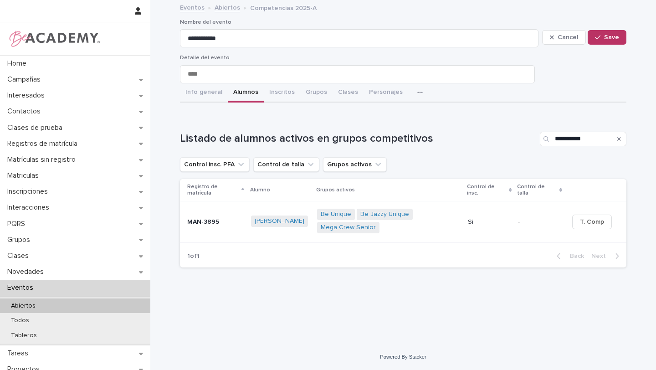 The width and height of the screenshot is (656, 370). I want to click on p: Inscripciones, so click(29, 191).